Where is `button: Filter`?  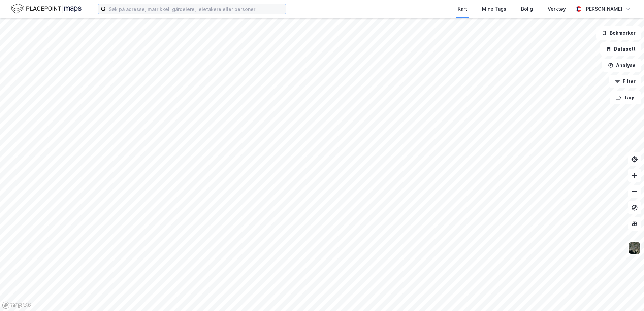 button: Filter is located at coordinates (625, 81).